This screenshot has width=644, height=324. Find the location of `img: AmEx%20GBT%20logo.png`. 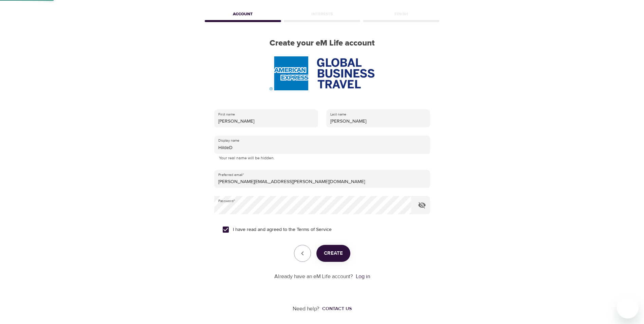

img: AmEx%20GBT%20logo.png is located at coordinates (322, 73).